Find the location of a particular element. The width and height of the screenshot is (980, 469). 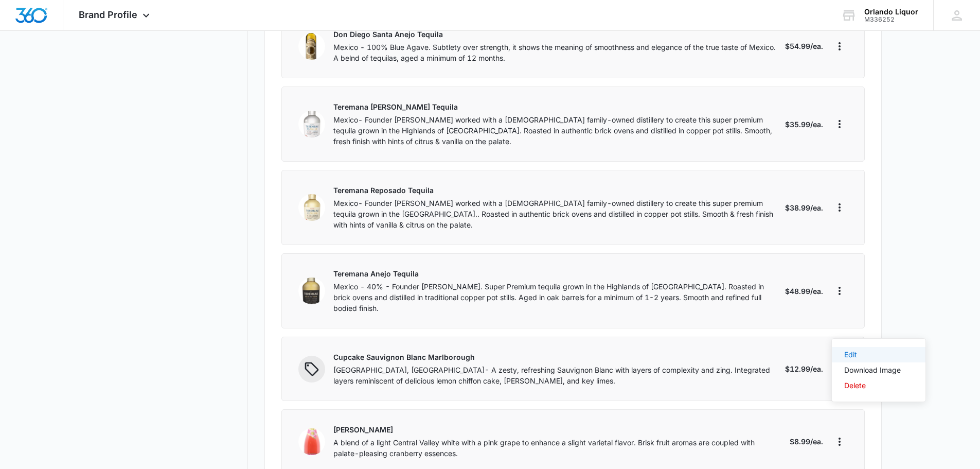

p: $8.99/ea. is located at coordinates (806, 441).